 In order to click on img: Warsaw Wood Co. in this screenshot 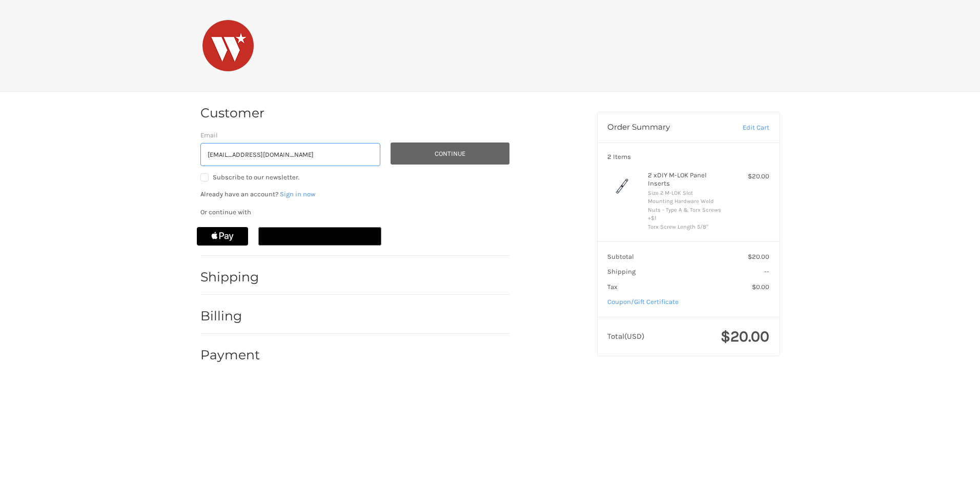, I will do `click(228, 45)`.